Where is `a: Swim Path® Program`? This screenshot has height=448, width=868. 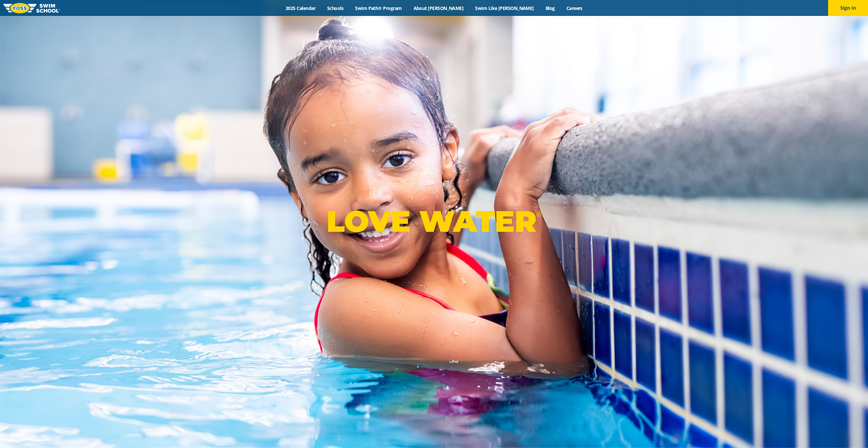
a: Swim Path® Program is located at coordinates (378, 8).